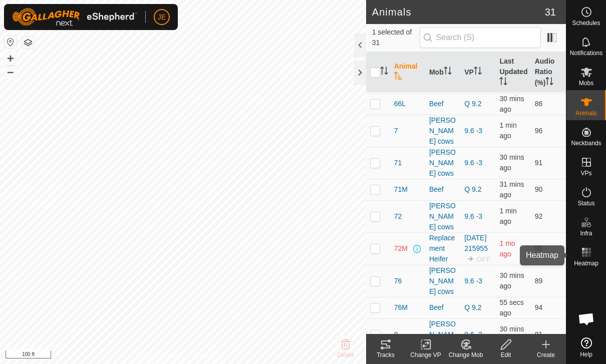  I want to click on div: Edit, so click(506, 355).